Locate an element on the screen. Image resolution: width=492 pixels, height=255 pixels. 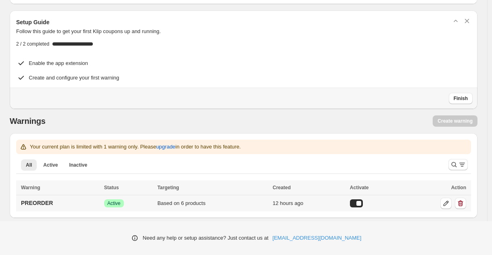
span: Created is located at coordinates (282, 188).